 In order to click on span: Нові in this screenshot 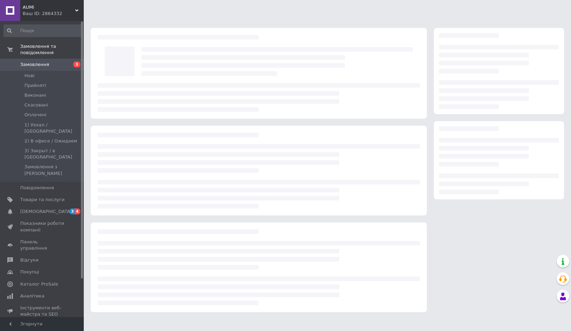, I will do `click(29, 76)`.